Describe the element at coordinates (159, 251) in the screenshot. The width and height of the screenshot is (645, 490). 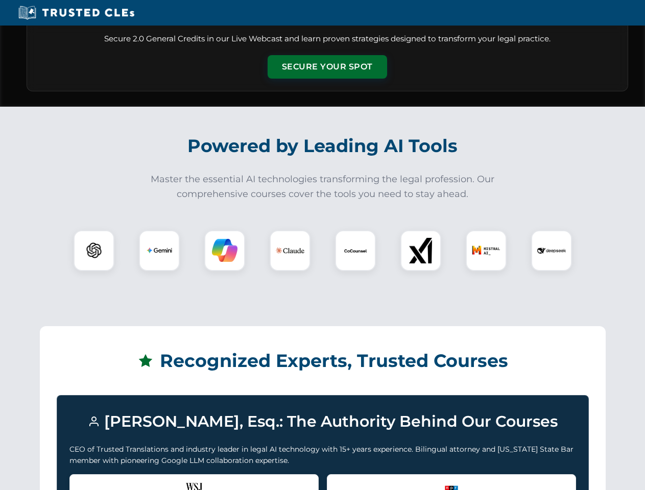
I see `div: Gemini` at that location.